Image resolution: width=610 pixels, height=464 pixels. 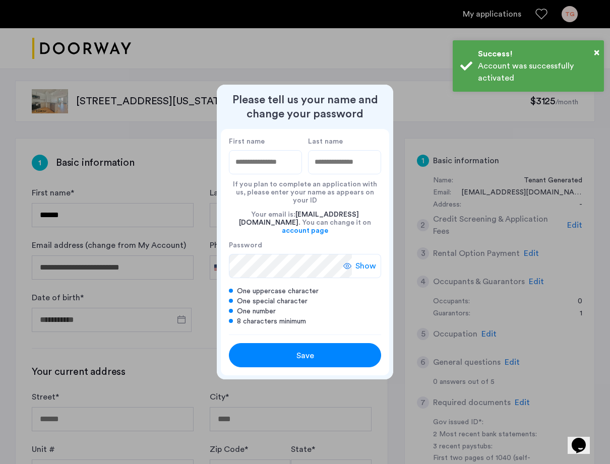 What do you see at coordinates (305, 291) in the screenshot?
I see `div: One uppercase character` at bounding box center [305, 291].